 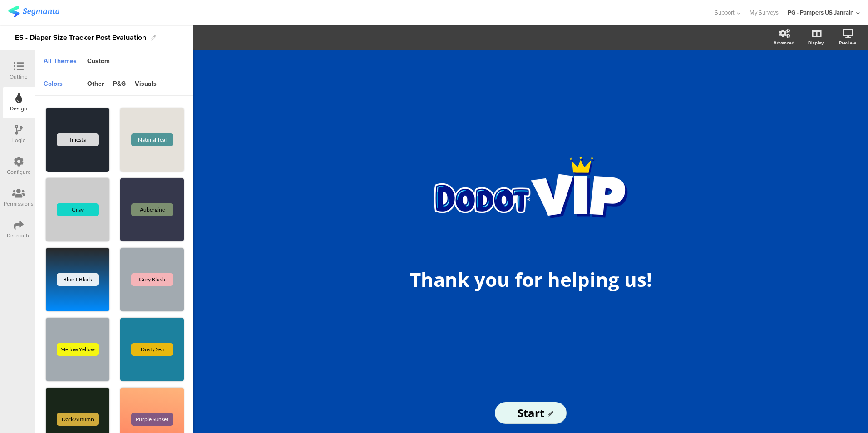 What do you see at coordinates (821, 12) in the screenshot?
I see `div: PG - Pampers US Janrain` at bounding box center [821, 12].